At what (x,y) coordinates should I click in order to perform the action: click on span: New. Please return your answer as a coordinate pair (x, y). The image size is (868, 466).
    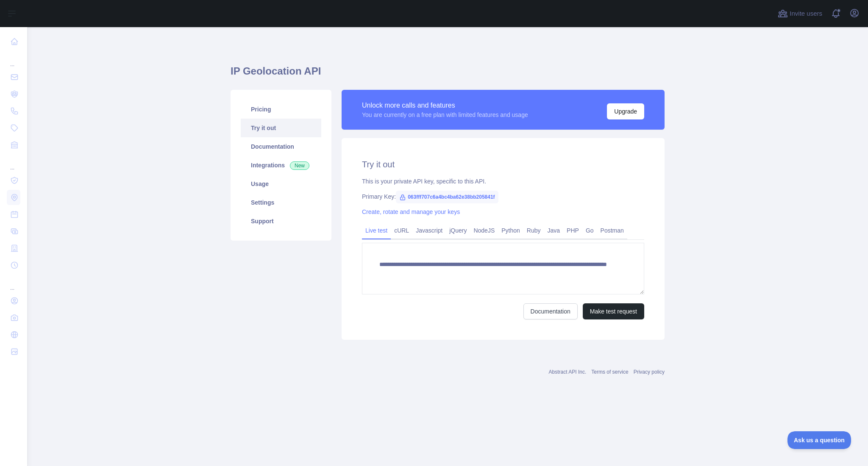
    Looking at the image, I should click on (300, 165).